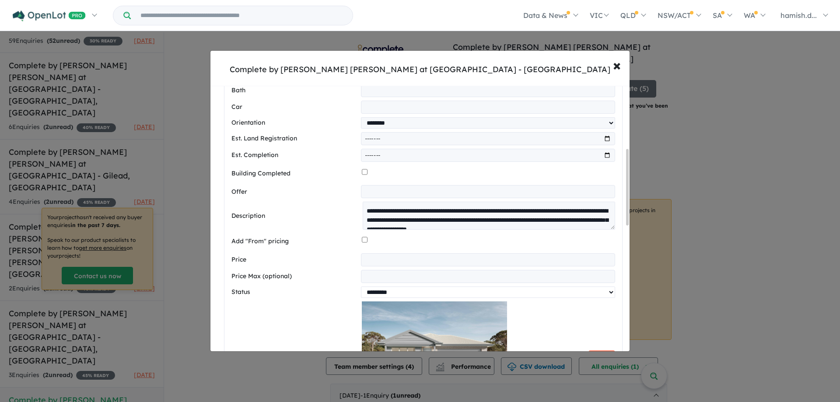 This screenshot has width=840, height=402. What do you see at coordinates (294, 139) in the screenshot?
I see `label: Est. Land Registration` at bounding box center [294, 139].